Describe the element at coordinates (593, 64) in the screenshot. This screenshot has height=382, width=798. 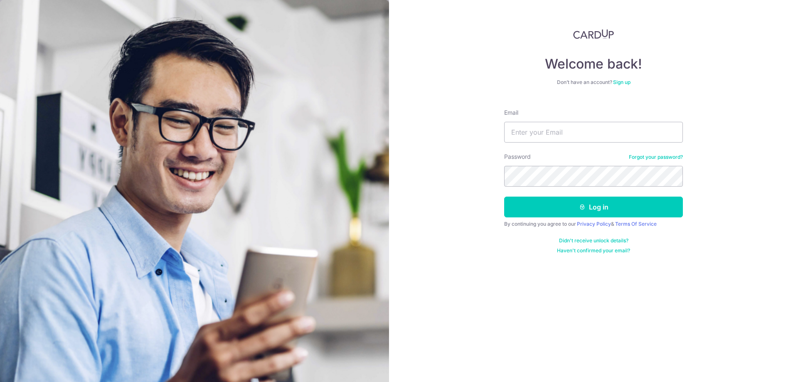
I see `h4: Welcome back!` at that location.